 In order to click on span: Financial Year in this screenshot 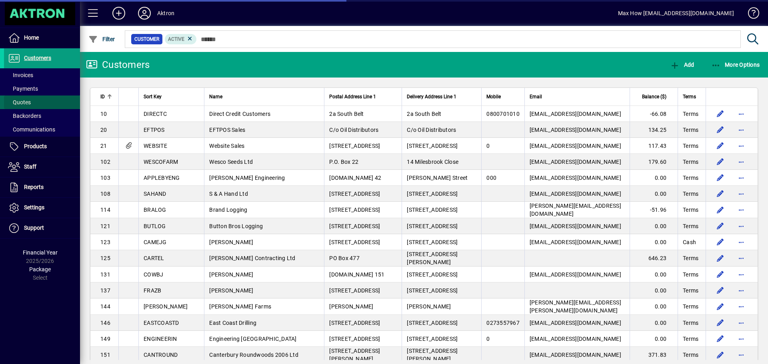, I will do `click(40, 253)`.